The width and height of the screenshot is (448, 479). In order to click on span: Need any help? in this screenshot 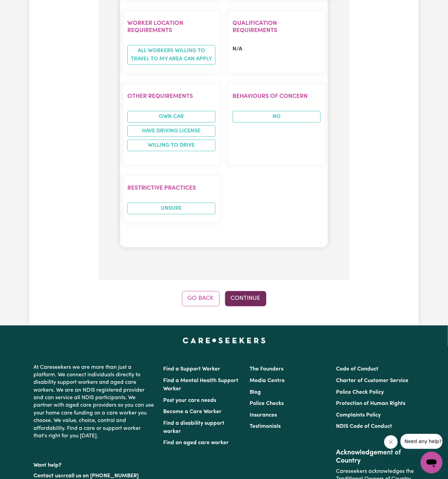, I will do `click(22, 8)`.